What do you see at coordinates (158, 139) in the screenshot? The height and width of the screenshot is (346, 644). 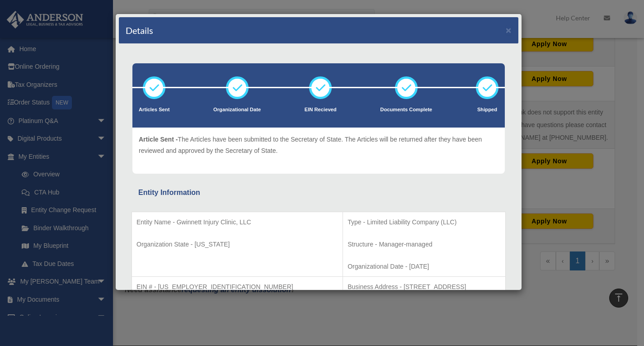 I see `span: Article Sent -` at bounding box center [158, 139].